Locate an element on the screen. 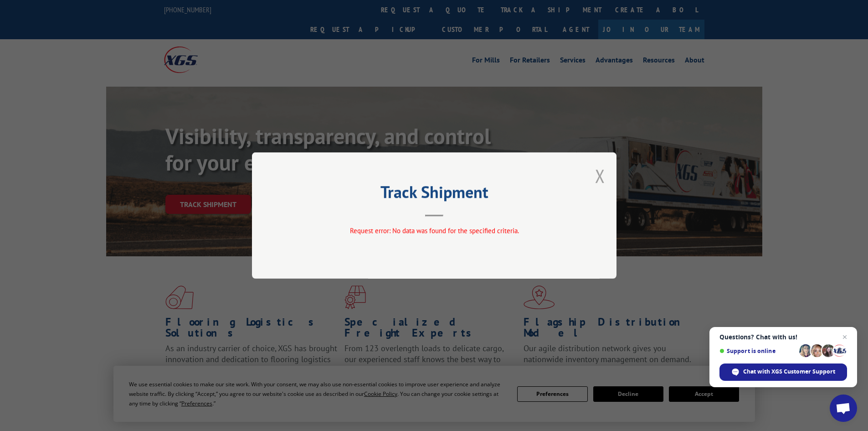 The image size is (868, 431). span: Chat with XGS Customer Support is located at coordinates (789, 371).